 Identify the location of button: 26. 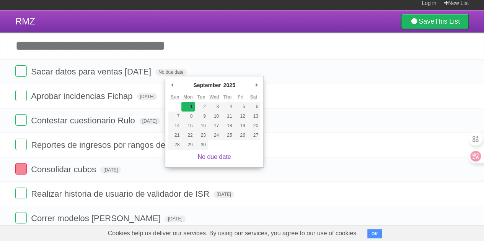
(240, 135).